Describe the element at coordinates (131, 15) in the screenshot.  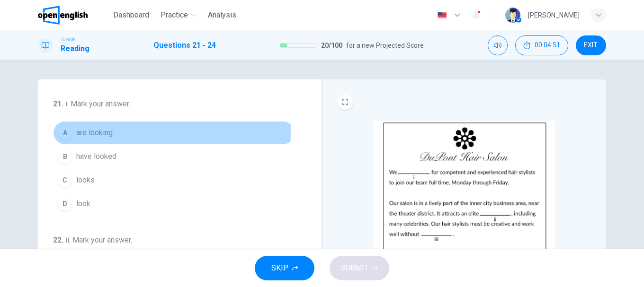
I see `a: Dashboard` at that location.